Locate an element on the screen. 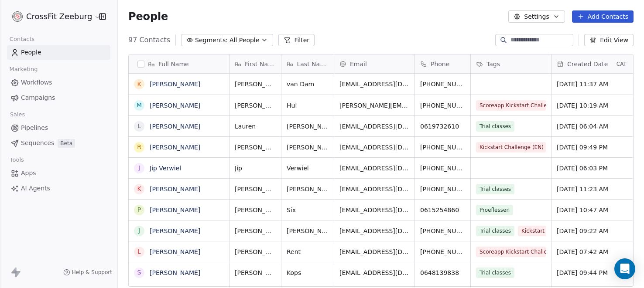  span: Pipelines is located at coordinates (34, 128).